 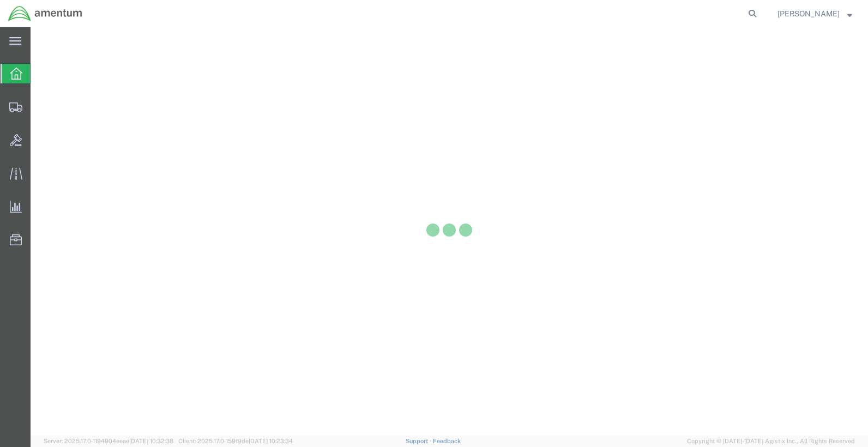 I want to click on span: Client: 2025.17.0-159f9de, so click(x=236, y=441).